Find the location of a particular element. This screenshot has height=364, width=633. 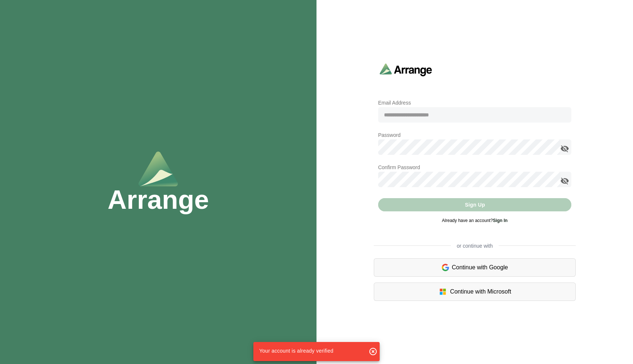

p: Email Address is located at coordinates (474, 102).